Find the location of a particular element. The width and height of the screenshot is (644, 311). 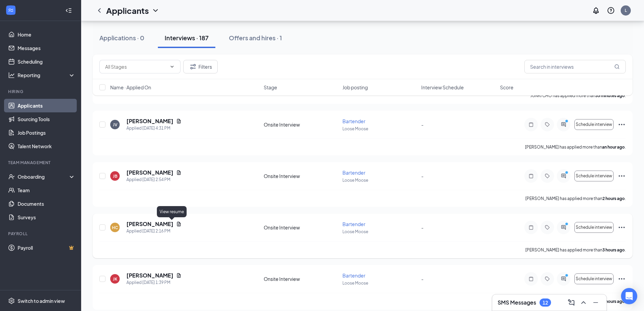

a: Applicants is located at coordinates (47, 105).